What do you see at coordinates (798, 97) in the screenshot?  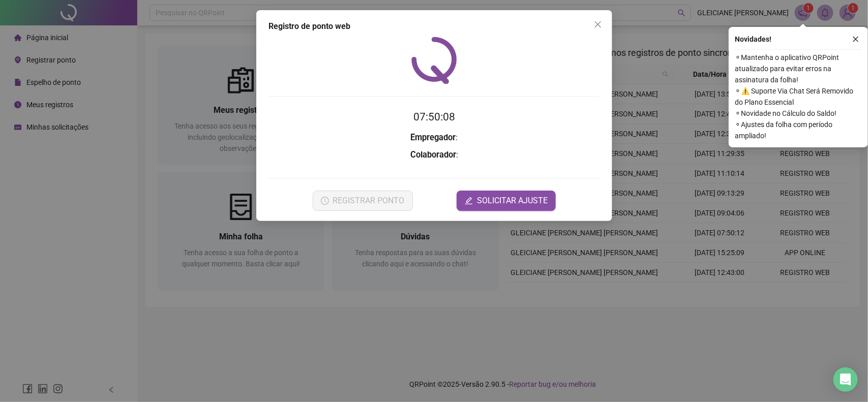 I see `span: ⚬ ⚠️ Suporte Via Chat Será Removido do Plano Essencial` at bounding box center [798, 97].